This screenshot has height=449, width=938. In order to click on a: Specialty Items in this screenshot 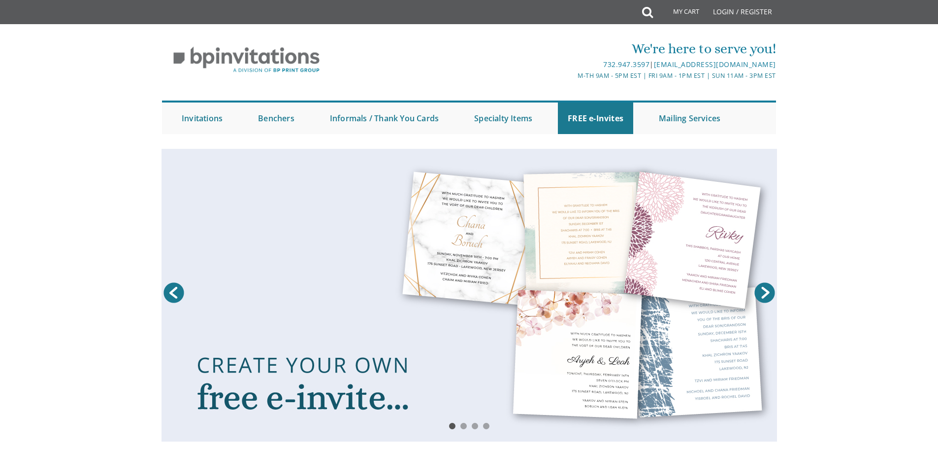, I will do `click(503, 118)`.